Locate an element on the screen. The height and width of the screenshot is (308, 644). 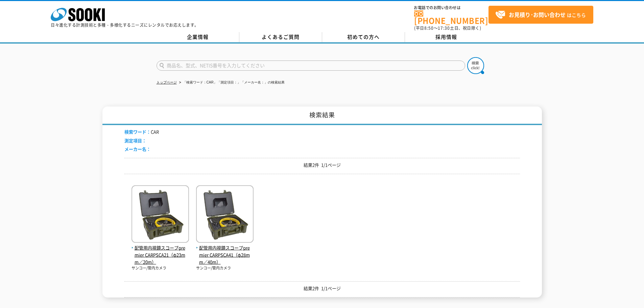
p: 日々進化する計測技術と多種・多様化するニーズにレンタルでお応えします。 is located at coordinates (125, 25).